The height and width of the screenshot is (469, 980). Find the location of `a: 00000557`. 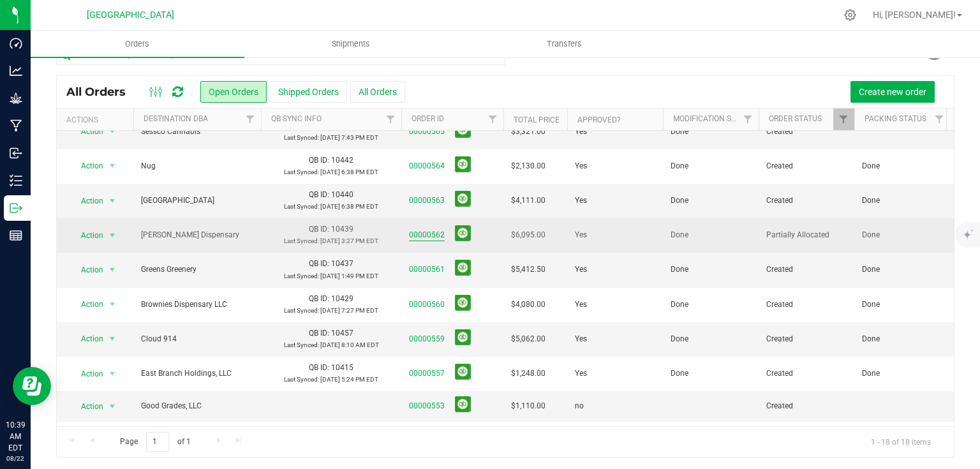

a: 00000557 is located at coordinates (426, 373).